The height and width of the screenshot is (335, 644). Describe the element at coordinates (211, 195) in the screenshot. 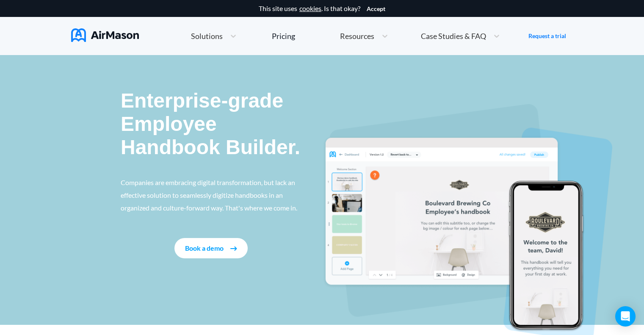

I see `p: Companies are embracing digital transformation, but lack an effective solution to seamlessly digi...` at that location.